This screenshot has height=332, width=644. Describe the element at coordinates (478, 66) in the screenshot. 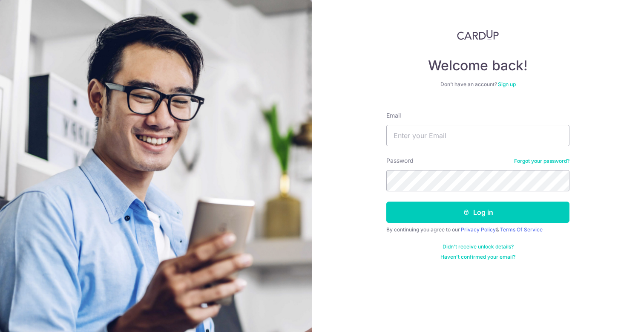

I see `h4: Welcome back!` at that location.